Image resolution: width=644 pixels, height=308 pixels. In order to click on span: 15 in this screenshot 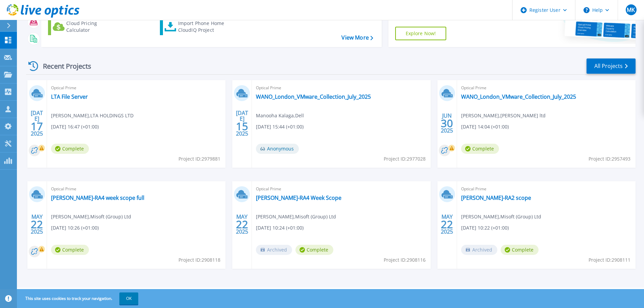, I will do `click(242, 126)`.